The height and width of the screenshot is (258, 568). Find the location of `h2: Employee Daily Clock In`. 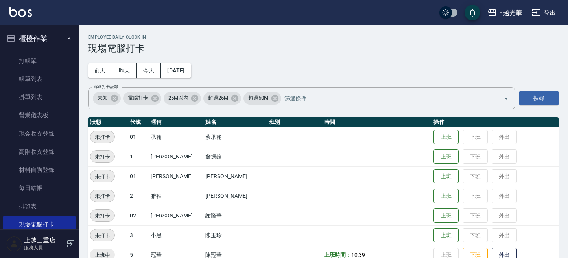

h2: Employee Daily Clock In is located at coordinates (323, 37).